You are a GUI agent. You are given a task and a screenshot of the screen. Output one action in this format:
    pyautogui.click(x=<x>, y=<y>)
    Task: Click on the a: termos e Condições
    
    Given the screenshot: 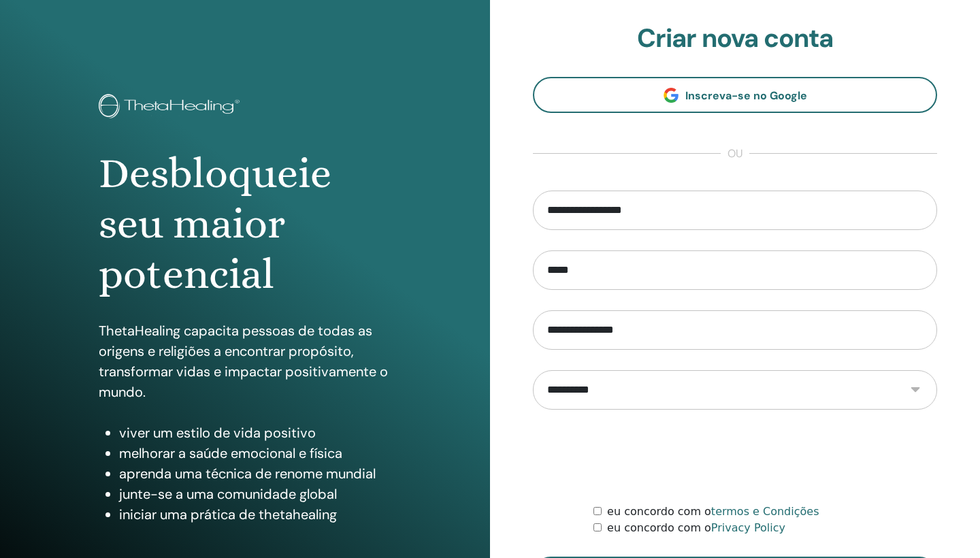 What is the action you would take?
    pyautogui.click(x=765, y=511)
    